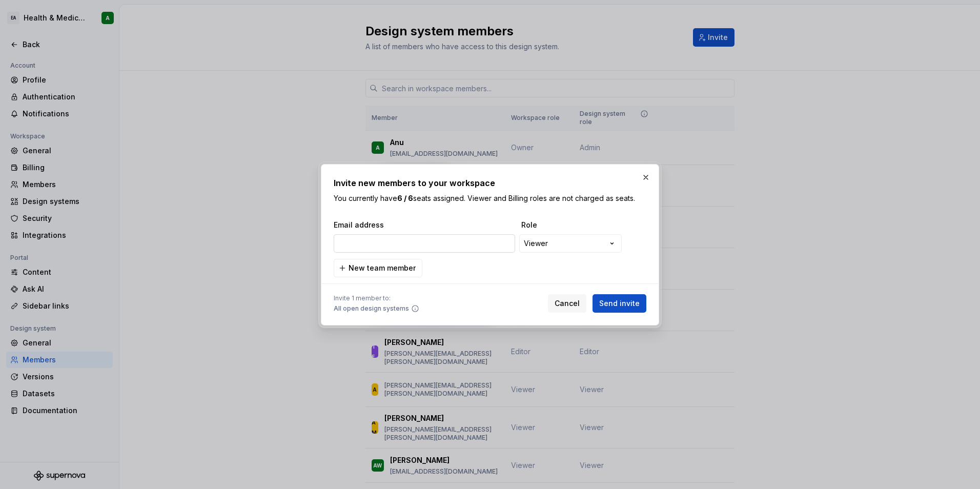 This screenshot has width=980, height=489. Describe the element at coordinates (425, 225) in the screenshot. I see `span: Email address` at that location.